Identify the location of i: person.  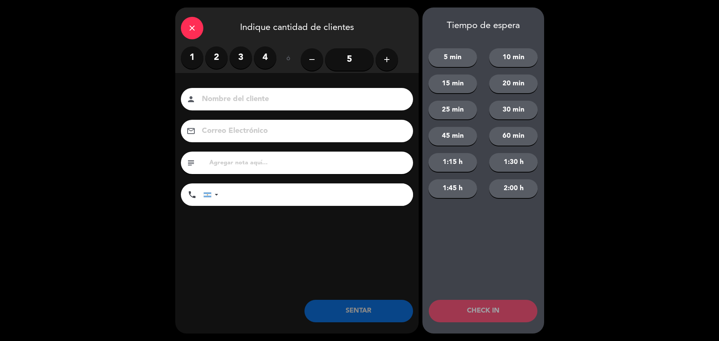
(191, 99).